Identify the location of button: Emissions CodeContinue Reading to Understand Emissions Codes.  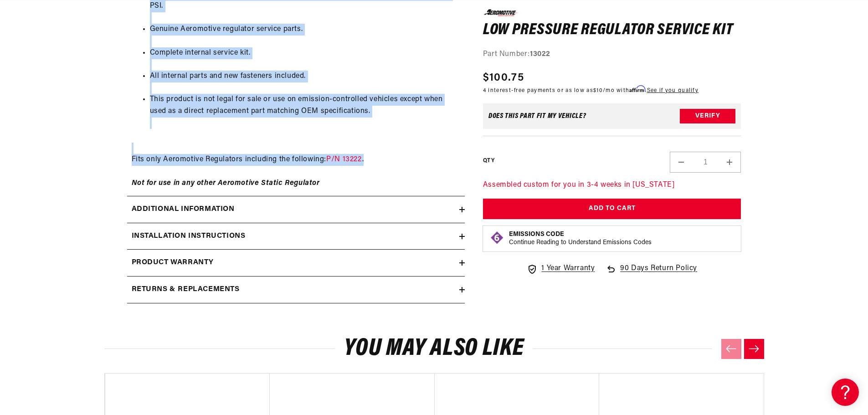
(580, 238).